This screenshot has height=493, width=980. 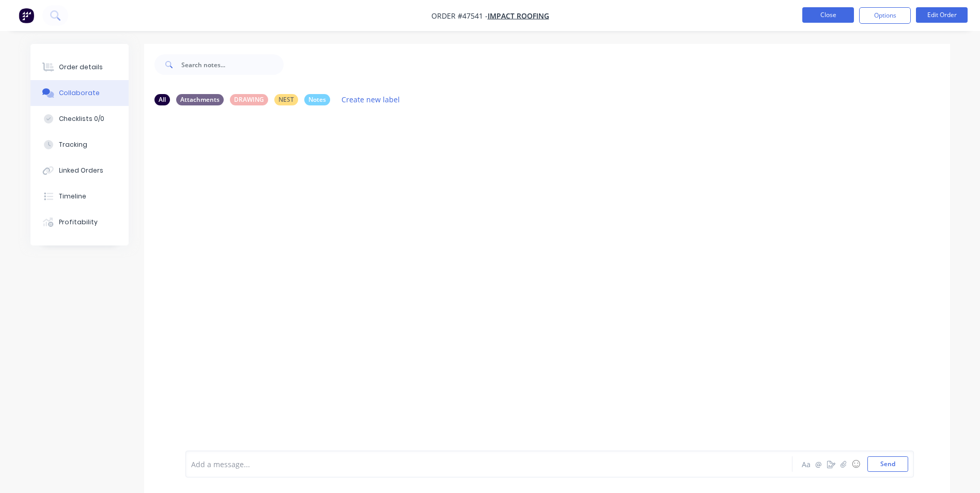 What do you see at coordinates (80, 222) in the screenshot?
I see `button: Profitability` at bounding box center [80, 222].